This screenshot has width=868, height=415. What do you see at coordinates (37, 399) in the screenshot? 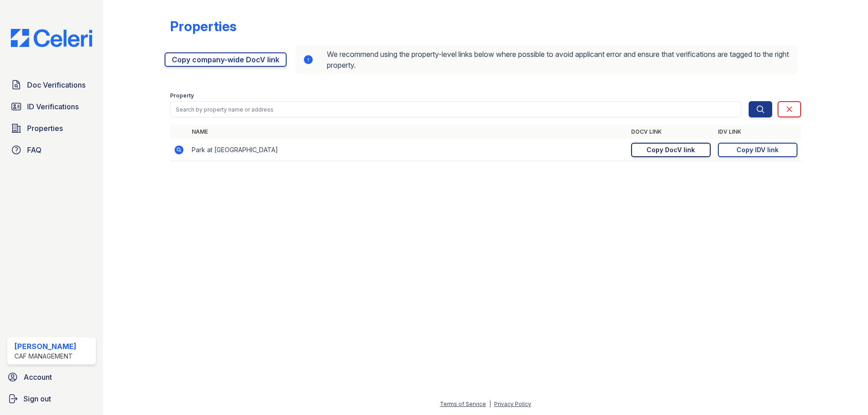
I see `span: Sign out` at bounding box center [37, 399].